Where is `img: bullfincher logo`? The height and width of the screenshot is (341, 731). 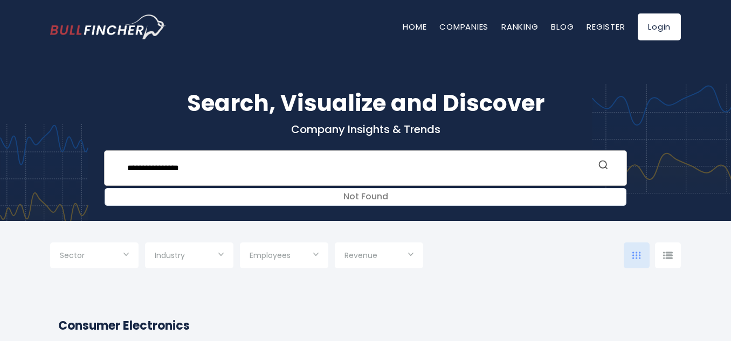 img: bullfincher logo is located at coordinates (108, 27).